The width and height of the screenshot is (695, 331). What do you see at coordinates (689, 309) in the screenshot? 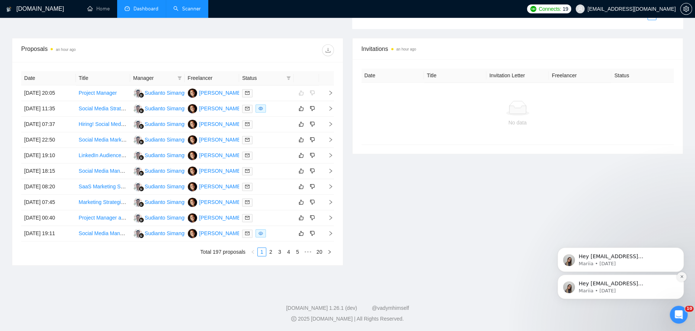
I see `span: 10` at bounding box center [689, 309].